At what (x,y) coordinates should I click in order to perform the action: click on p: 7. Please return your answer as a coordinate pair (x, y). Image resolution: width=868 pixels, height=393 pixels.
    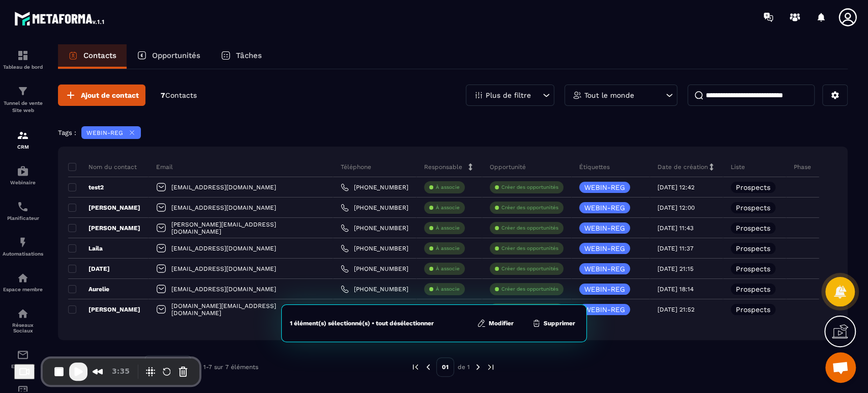
    Looking at the image, I should click on (179, 95).